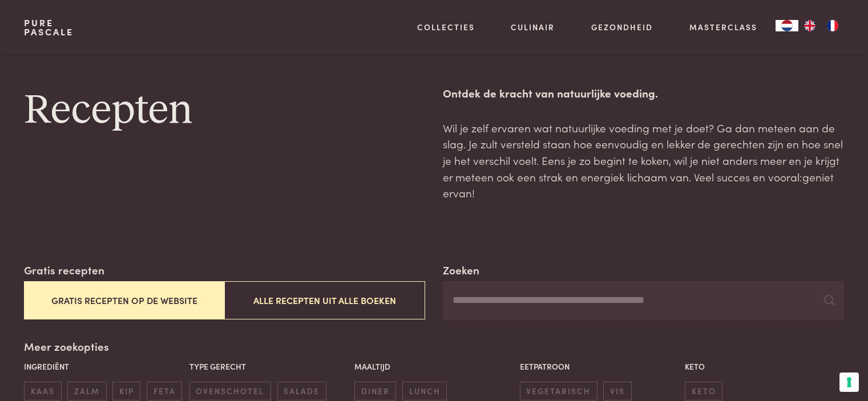  What do you see at coordinates (643, 160) in the screenshot?
I see `p: Wil je zelf ervaren wat natuurlijke voeding met je doet? Ga dan meteen aan de slag. Je zult verst...` at bounding box center [643, 160].